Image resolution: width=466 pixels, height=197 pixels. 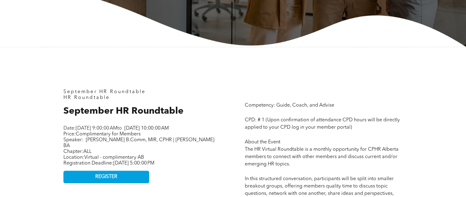 I want to click on span: Price:, so click(x=102, y=134).